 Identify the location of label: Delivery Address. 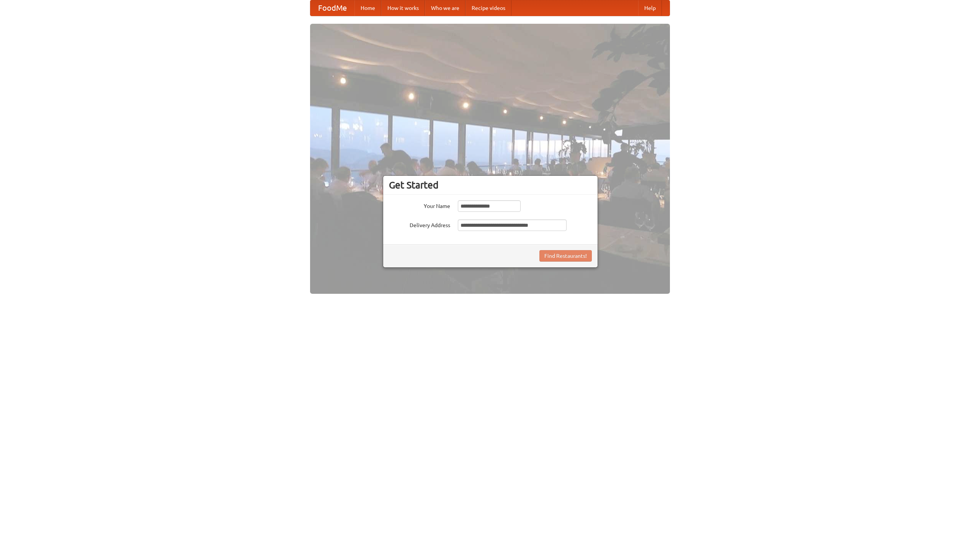
(419, 224).